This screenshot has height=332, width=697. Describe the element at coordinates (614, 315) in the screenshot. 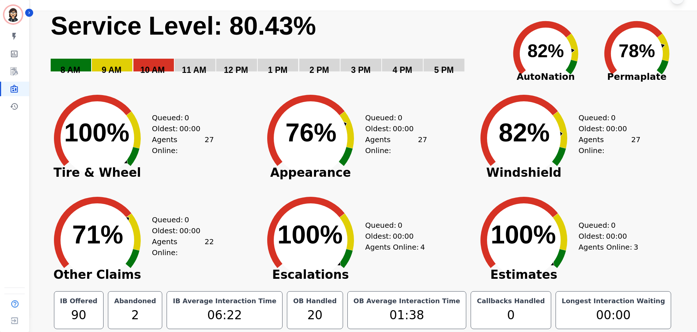

I see `div: 00:00` at that location.